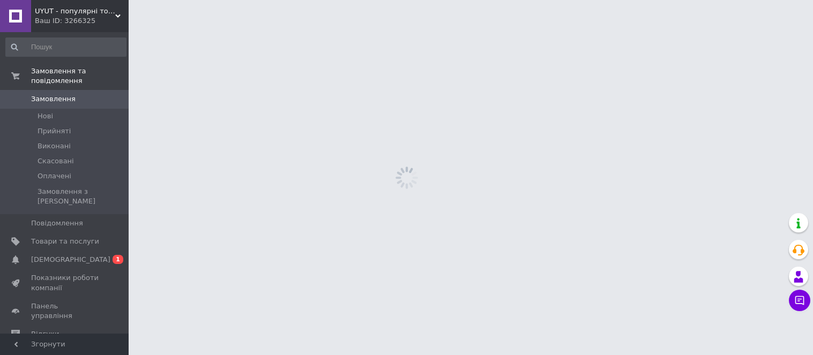 The width and height of the screenshot is (813, 355). What do you see at coordinates (799, 300) in the screenshot?
I see `button: Чат з покупцем` at bounding box center [799, 300].